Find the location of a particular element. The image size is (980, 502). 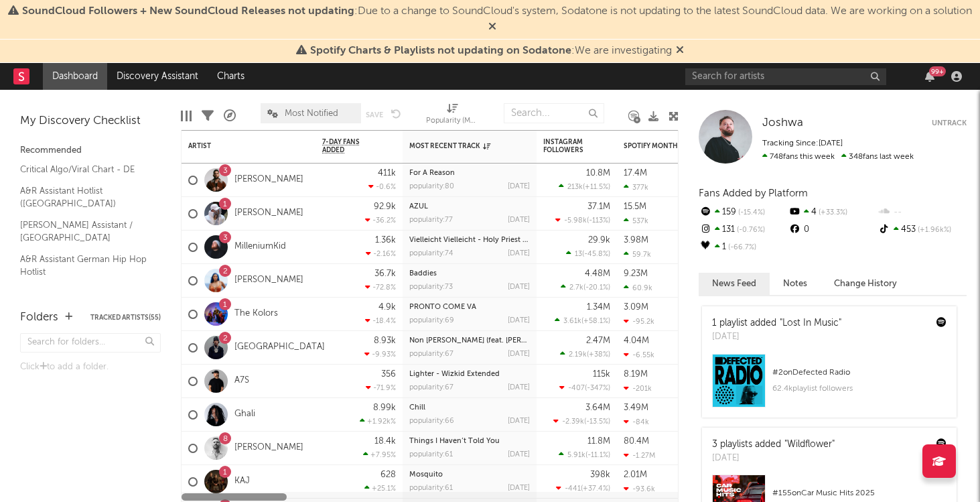

div: 131 is located at coordinates (743, 230).